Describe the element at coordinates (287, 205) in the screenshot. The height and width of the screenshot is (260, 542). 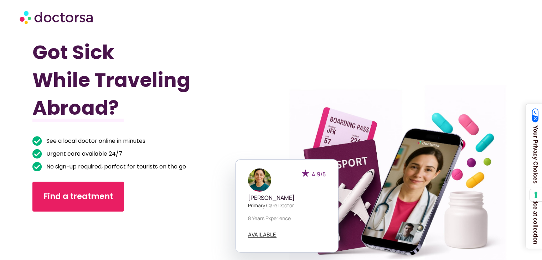
I see `p: Primary care doctor` at that location.